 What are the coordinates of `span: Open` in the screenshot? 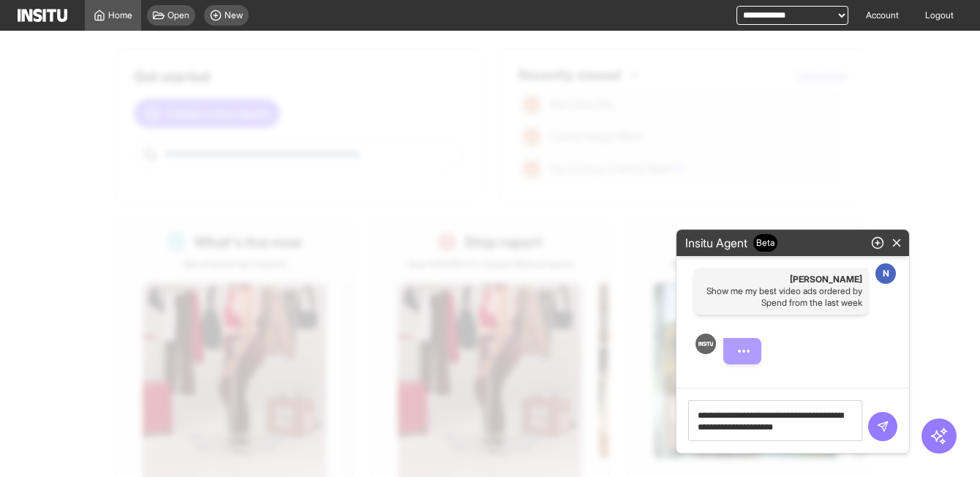 It's located at (178, 16).